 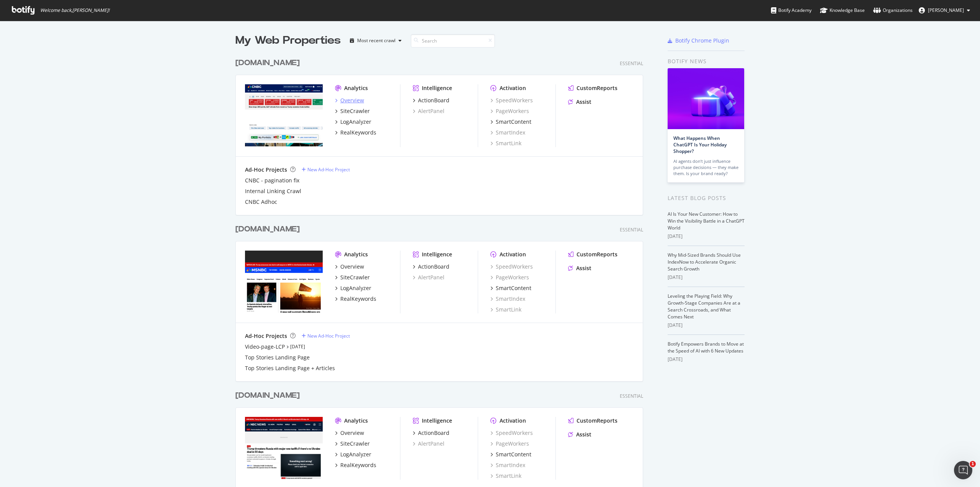 I want to click on a: CNBC - pagination fix, so click(x=272, y=181).